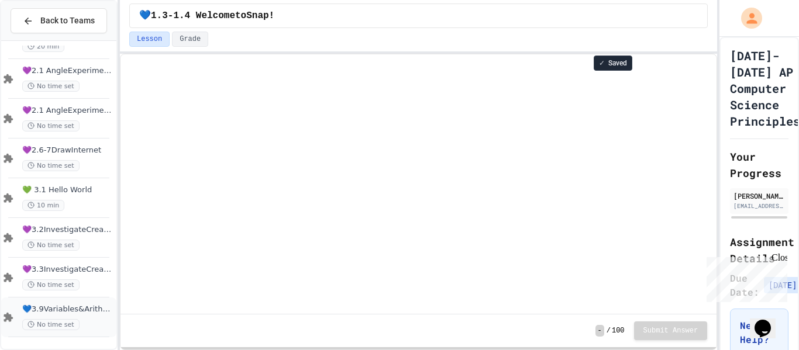  What do you see at coordinates (67, 20) in the screenshot?
I see `span: Back to Teams` at bounding box center [67, 20].